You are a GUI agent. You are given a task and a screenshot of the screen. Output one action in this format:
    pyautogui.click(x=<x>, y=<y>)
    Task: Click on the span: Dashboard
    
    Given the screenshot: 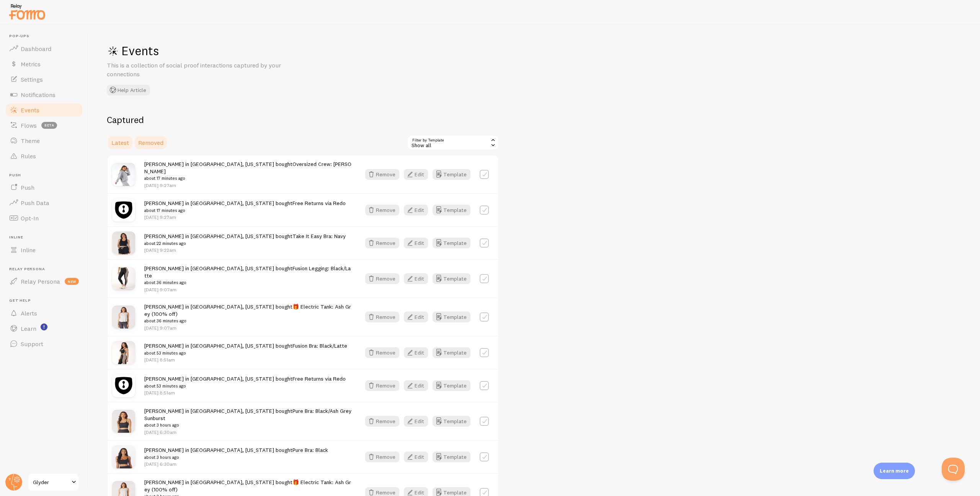 What is the action you would take?
    pyautogui.click(x=36, y=49)
    